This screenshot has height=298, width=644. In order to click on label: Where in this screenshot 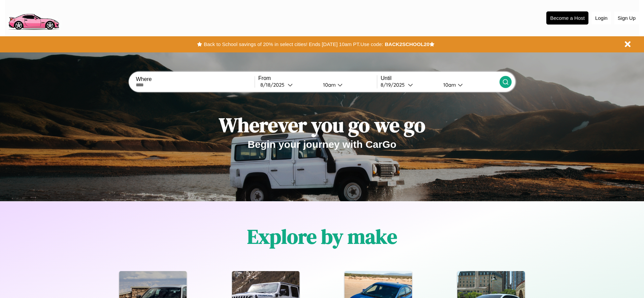, I will do `click(195, 80)`.